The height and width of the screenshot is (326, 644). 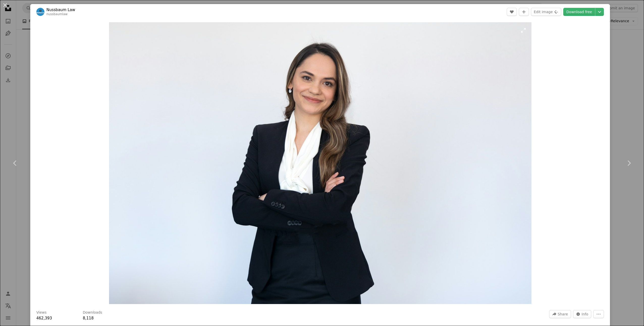 I want to click on button: Share this image, so click(x=560, y=314).